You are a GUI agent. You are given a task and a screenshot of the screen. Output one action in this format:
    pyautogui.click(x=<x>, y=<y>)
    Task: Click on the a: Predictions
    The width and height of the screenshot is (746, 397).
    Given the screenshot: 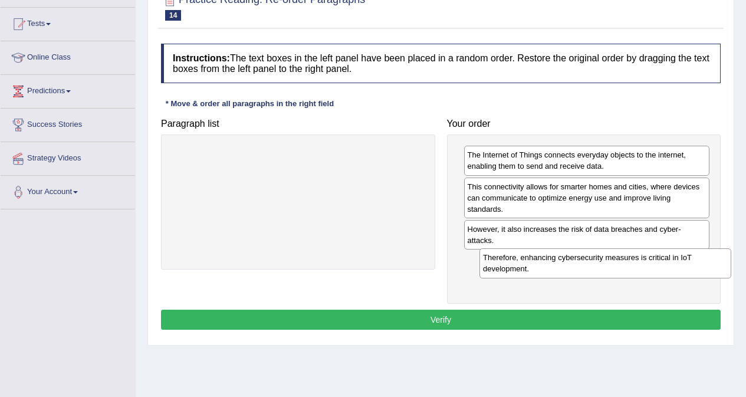 What is the action you would take?
    pyautogui.click(x=68, y=90)
    